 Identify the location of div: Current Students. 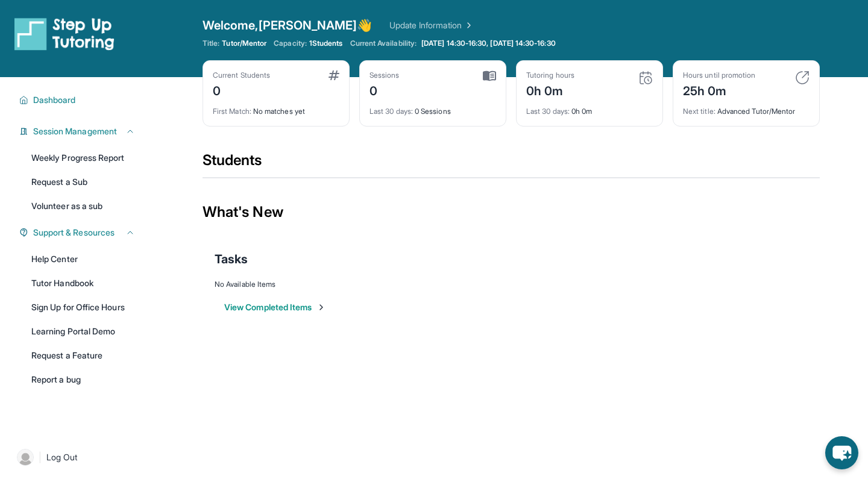
(241, 75).